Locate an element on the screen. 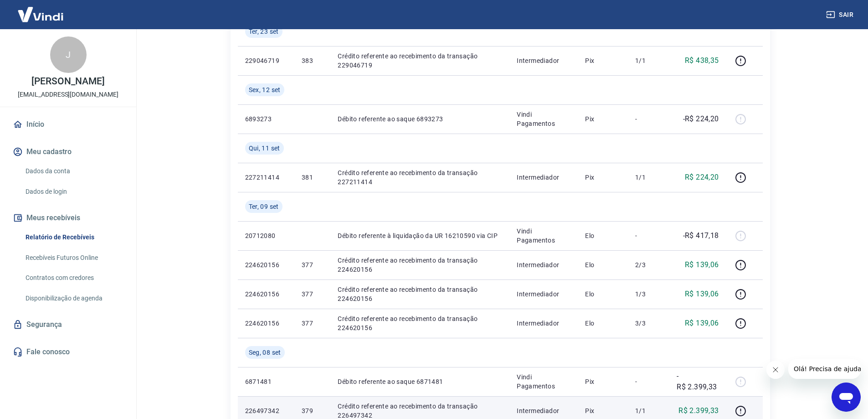 The height and width of the screenshot is (419, 868). p: Débito referente à liquidação da UR 16210590 via CIP is located at coordinates (420, 235).